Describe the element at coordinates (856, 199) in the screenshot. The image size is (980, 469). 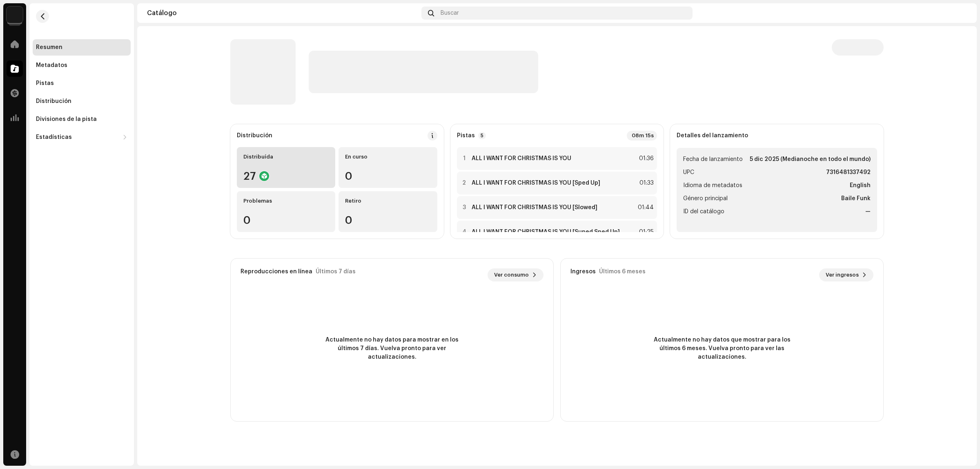
I see `strong: Baile Funk` at that location.